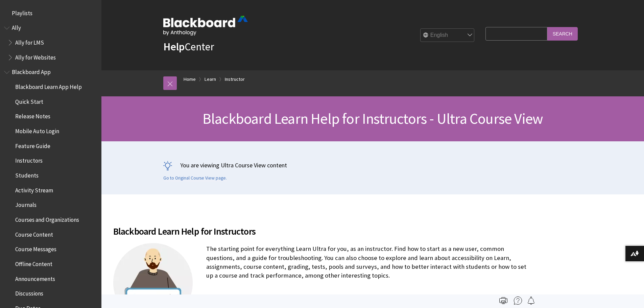 Image resolution: width=644 pixels, height=308 pixels. I want to click on span: Instructors, so click(29, 160).